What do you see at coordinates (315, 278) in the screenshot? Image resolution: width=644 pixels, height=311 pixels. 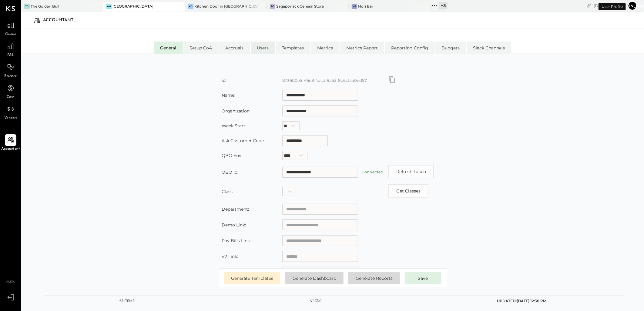 I see `button: Generate Dashboard` at bounding box center [315, 278].